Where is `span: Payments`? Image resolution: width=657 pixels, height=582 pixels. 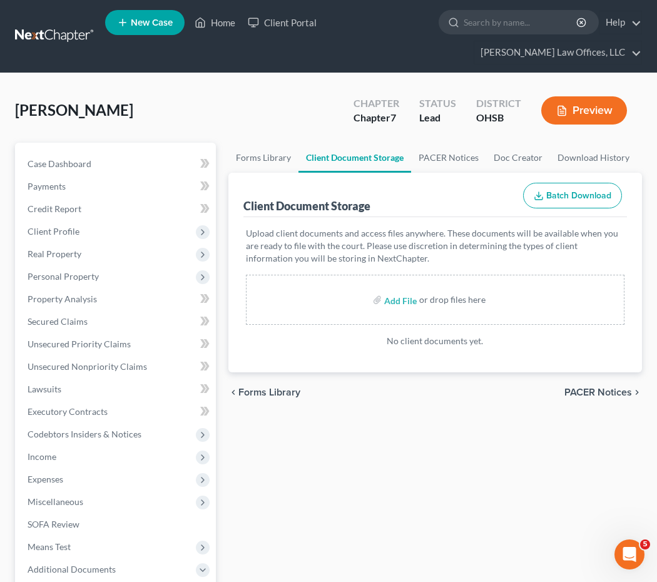 span: Payments is located at coordinates (46, 186).